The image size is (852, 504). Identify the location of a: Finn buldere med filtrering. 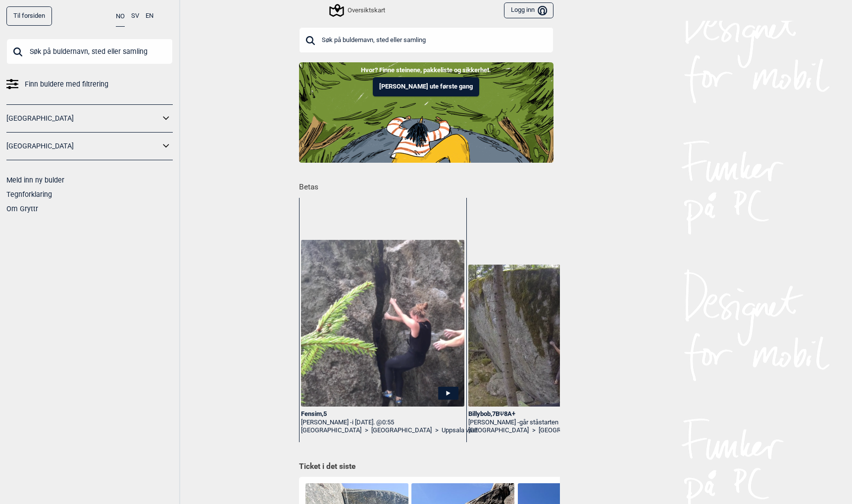
(89, 84).